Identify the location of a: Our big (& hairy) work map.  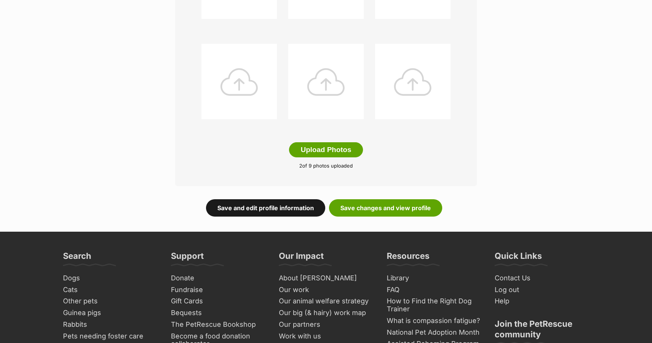
(326, 313).